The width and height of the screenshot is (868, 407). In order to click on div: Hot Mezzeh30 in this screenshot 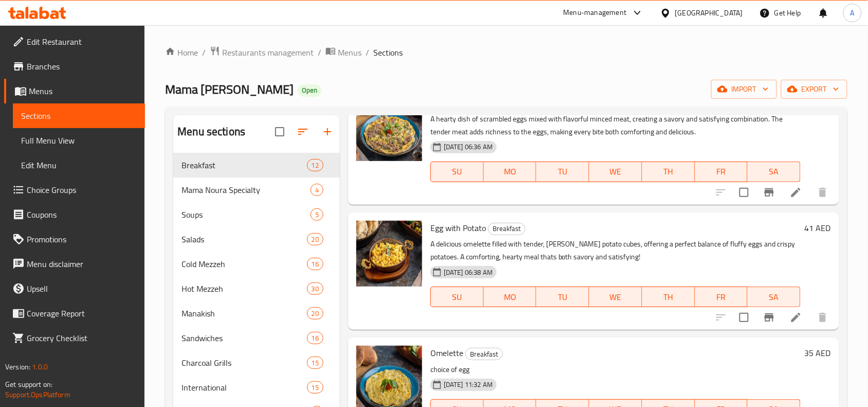, I will do `click(257, 289)`.